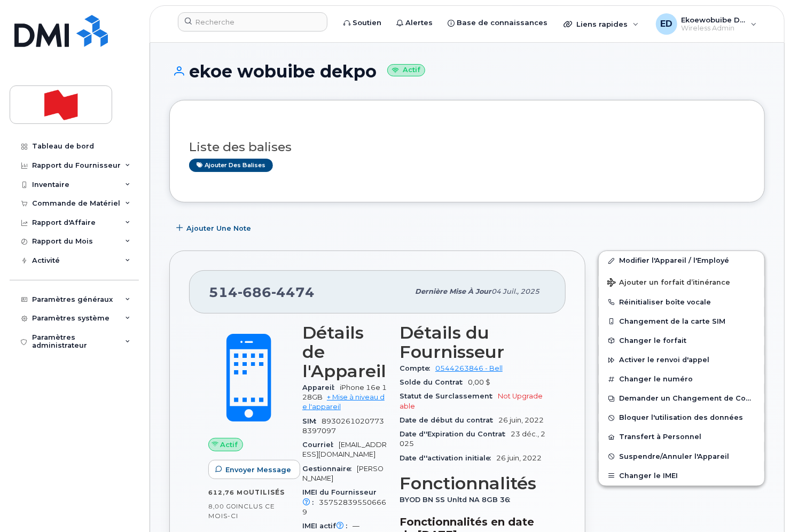 The image size is (790, 532). Describe the element at coordinates (455, 433) in the screenshot. I see `span: Date d''Expiration du Contrat` at that location.